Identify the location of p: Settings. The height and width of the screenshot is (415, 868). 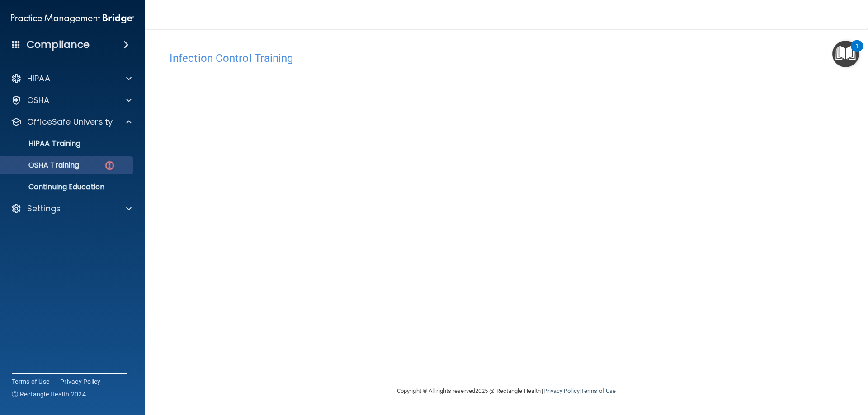
(44, 209).